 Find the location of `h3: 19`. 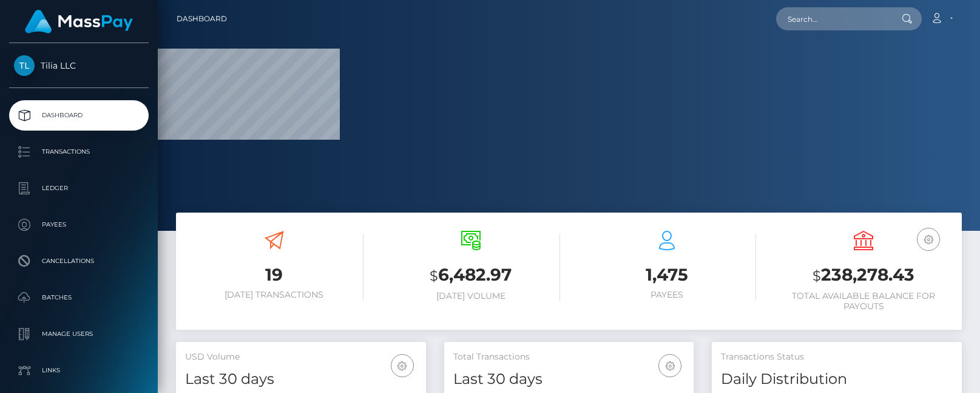

h3: 19 is located at coordinates (275, 275).